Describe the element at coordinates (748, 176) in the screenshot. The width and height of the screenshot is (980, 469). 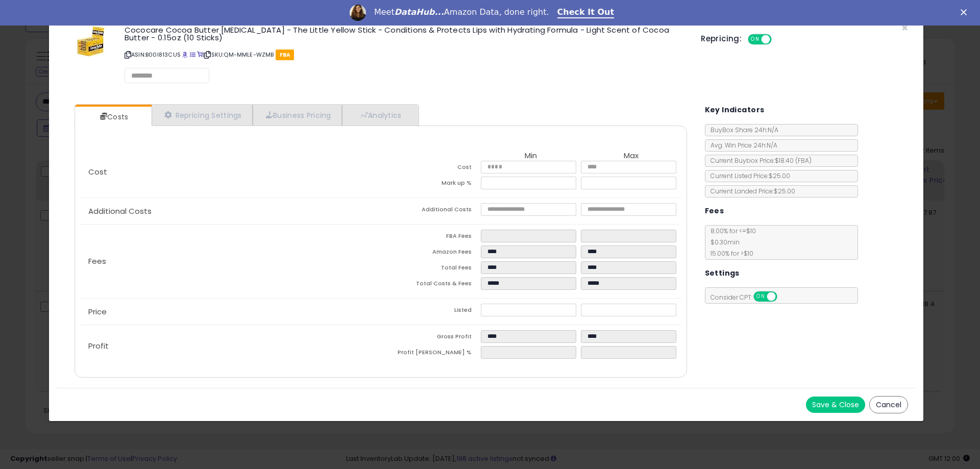
I see `span: Current Listed Price: $25.00` at that location.